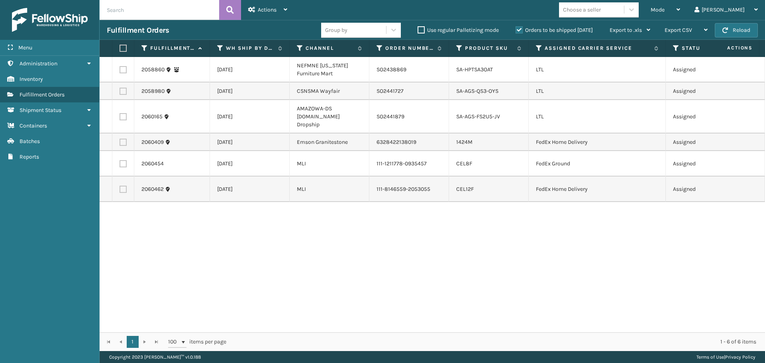  I want to click on div: 1 - 6 of 6 items, so click(497, 342).